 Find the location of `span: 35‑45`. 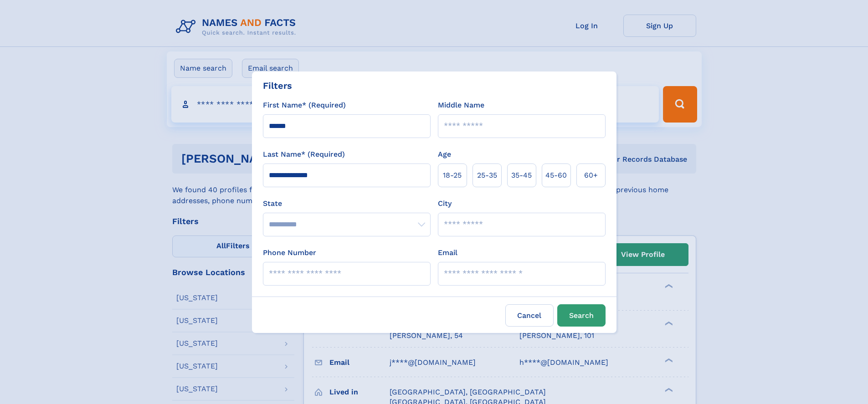

span: 35‑45 is located at coordinates (521, 175).